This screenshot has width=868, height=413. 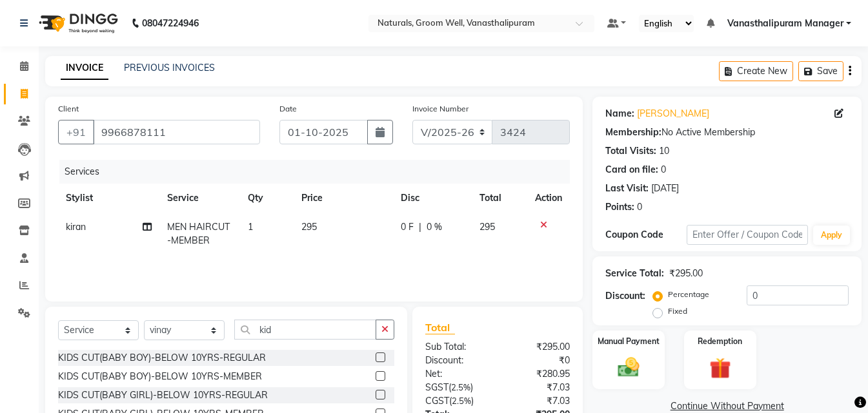 I want to click on a: PREVIOUS INVOICES, so click(x=169, y=67).